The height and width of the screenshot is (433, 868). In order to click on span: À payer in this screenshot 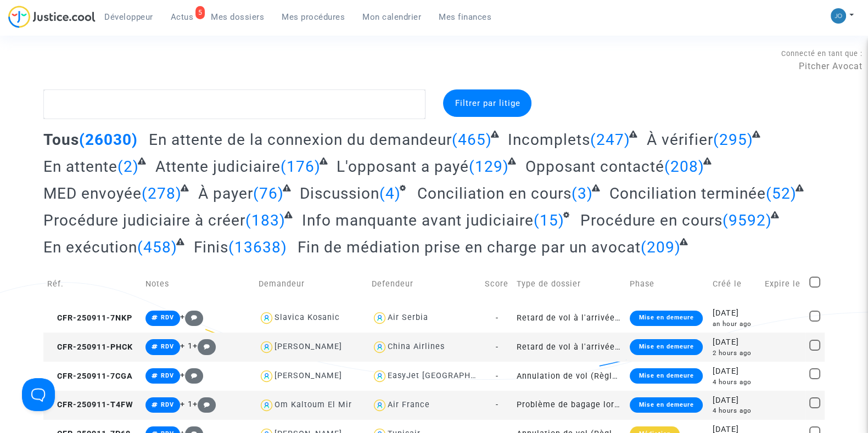, I will do `click(226, 193)`.